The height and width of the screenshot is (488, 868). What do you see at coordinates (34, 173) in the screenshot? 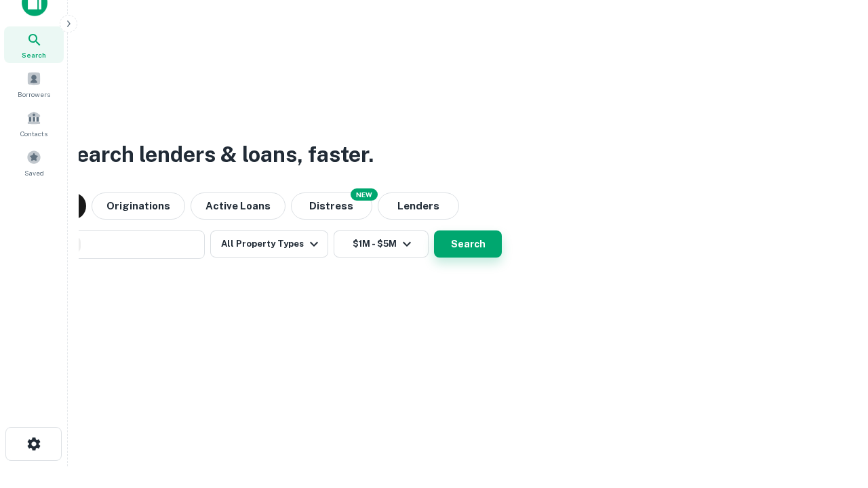
I see `span: Saved` at bounding box center [34, 173].